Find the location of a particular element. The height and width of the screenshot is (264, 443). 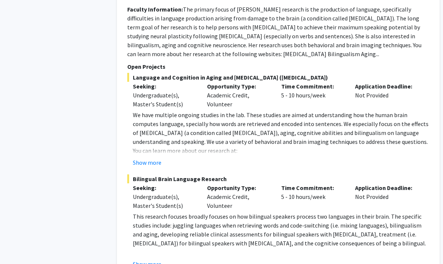

p: We have multiple ongoing studies in the lab. These studies are aimed at understanding how the hum... is located at coordinates (281, 128).